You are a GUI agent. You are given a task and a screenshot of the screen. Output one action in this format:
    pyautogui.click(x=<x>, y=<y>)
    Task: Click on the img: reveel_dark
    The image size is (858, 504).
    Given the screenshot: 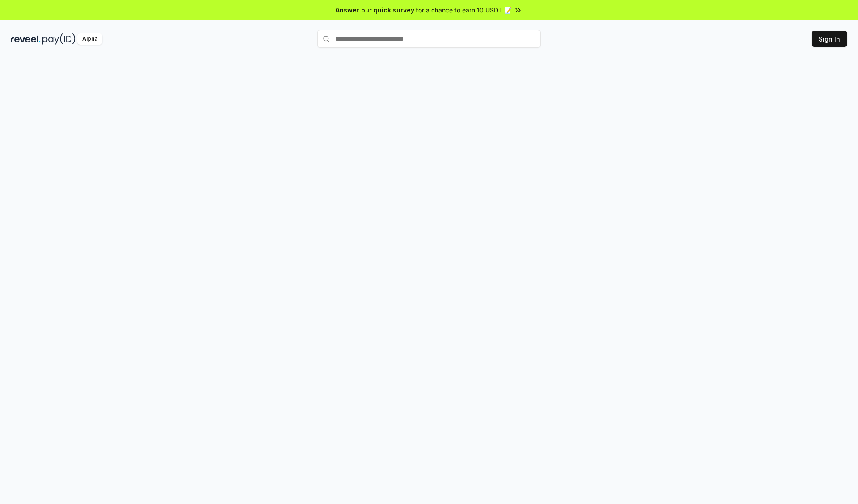 What is the action you would take?
    pyautogui.click(x=25, y=39)
    